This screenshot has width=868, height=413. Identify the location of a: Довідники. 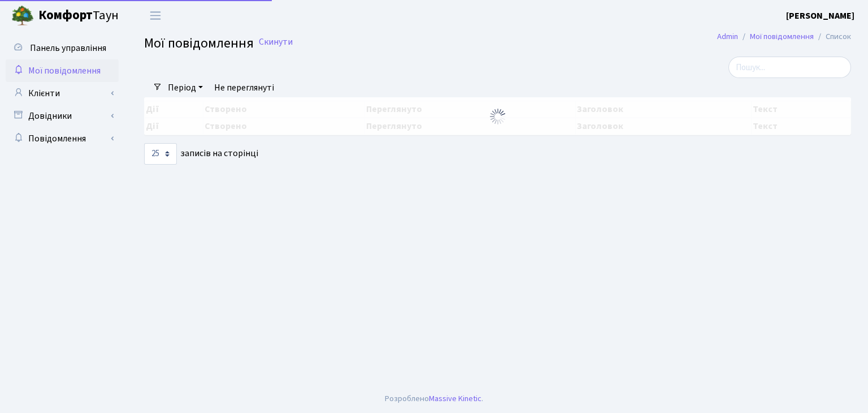
(62, 116).